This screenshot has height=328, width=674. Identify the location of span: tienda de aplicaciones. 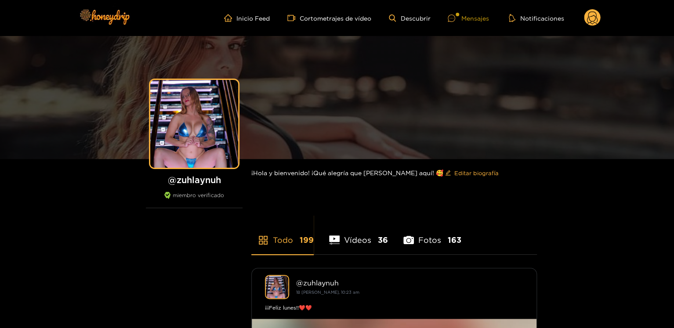
(263, 240).